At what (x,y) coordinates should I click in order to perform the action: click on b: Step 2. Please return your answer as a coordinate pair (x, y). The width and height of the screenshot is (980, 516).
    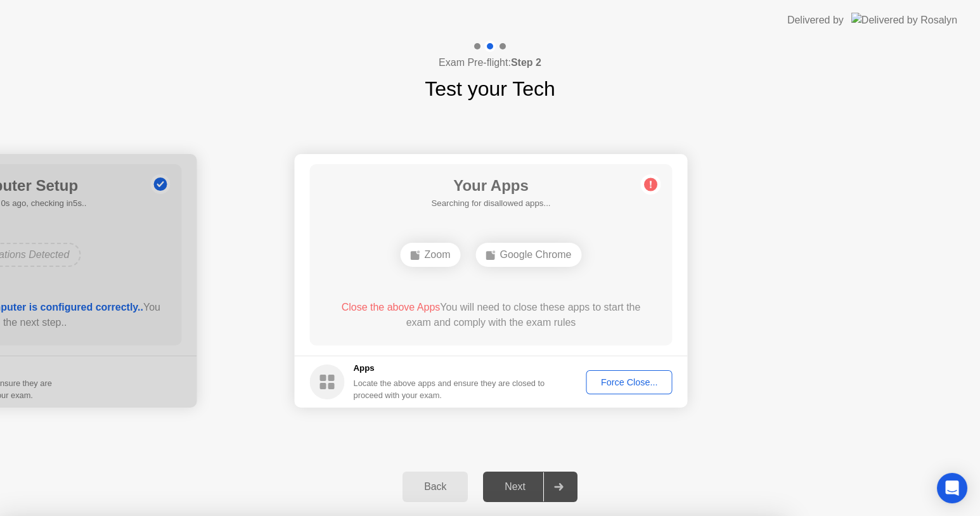
    Looking at the image, I should click on (527, 62).